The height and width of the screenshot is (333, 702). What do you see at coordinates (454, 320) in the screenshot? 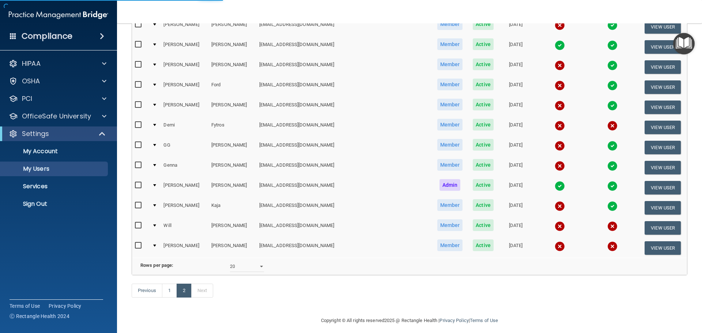
I see `a: Privacy Policy` at bounding box center [454, 320].